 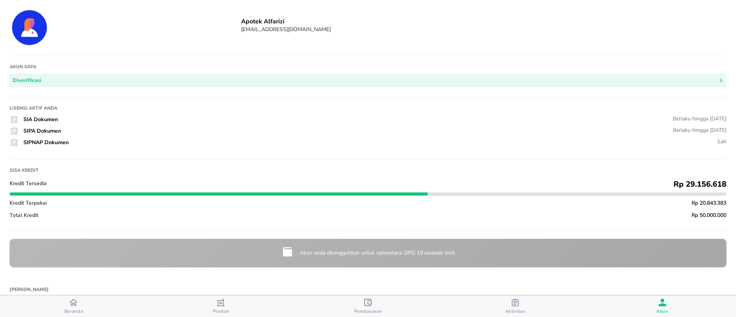 I want to click on span: SIPNAP Dokumen, so click(x=46, y=142).